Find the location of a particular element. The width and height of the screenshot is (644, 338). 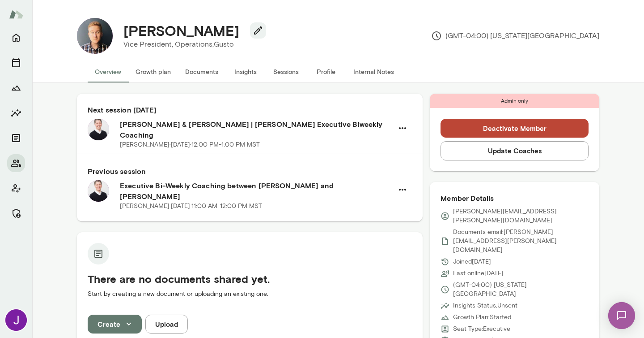

p: Vice President, Operations, Gusto is located at coordinates (191, 44).